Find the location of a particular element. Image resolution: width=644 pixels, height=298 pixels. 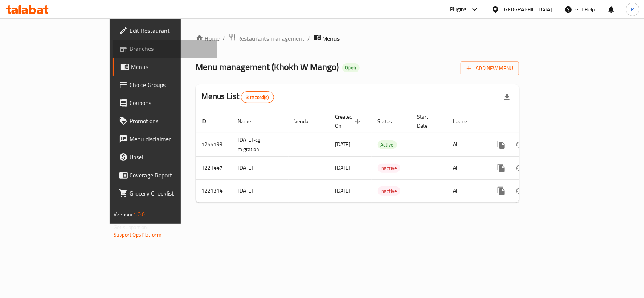

span: Vendor is located at coordinates (307, 121).